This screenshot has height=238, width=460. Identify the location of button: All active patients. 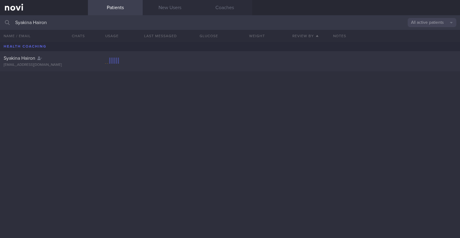
(432, 23).